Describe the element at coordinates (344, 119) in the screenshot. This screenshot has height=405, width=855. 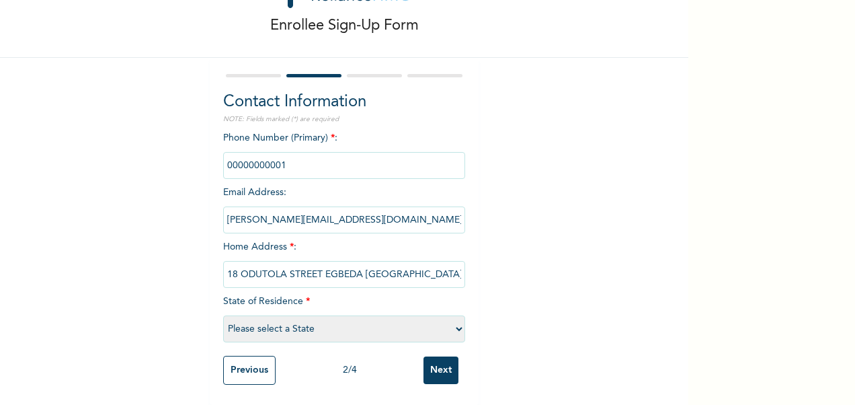
I see `p: NOTE: Fields marked (*) are required` at that location.